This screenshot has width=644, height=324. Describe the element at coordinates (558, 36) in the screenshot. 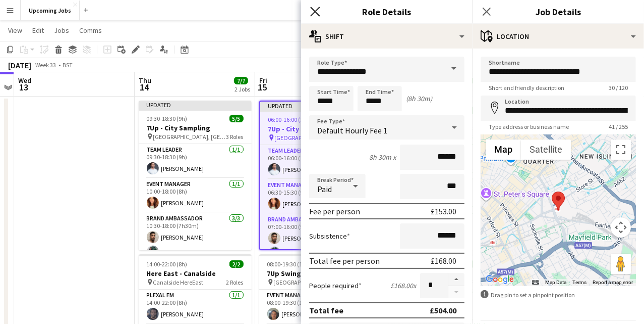

I see `div: Location` at that location.